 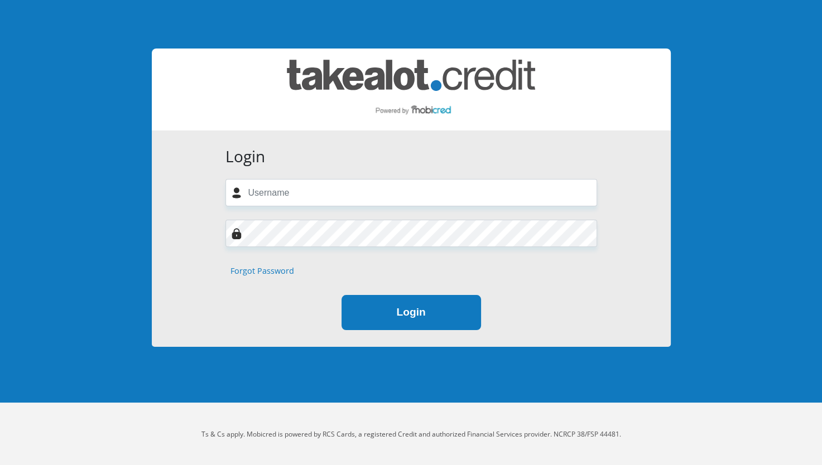 I want to click on img: user-icon image, so click(x=237, y=193).